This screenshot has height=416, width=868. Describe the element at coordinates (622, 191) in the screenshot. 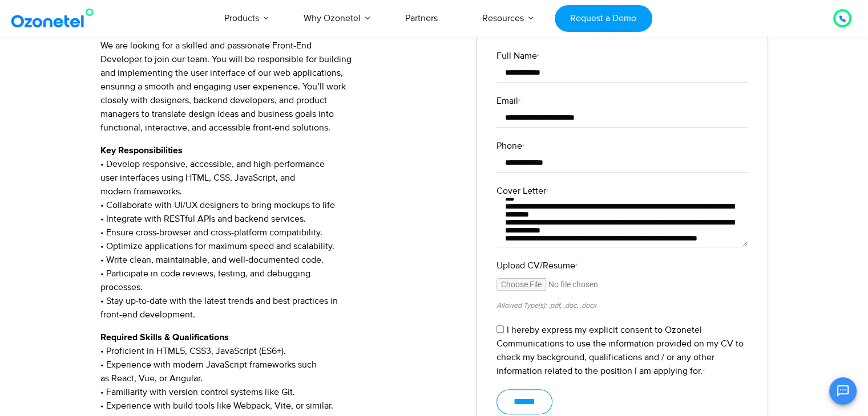

I see `label: Cover Letter` at that location.